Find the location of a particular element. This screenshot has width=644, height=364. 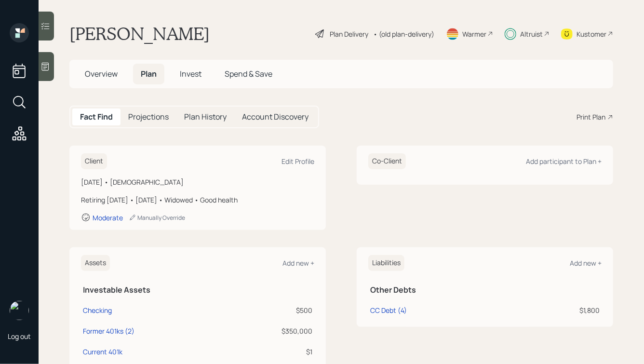

div: Log out is located at coordinates (19, 336).